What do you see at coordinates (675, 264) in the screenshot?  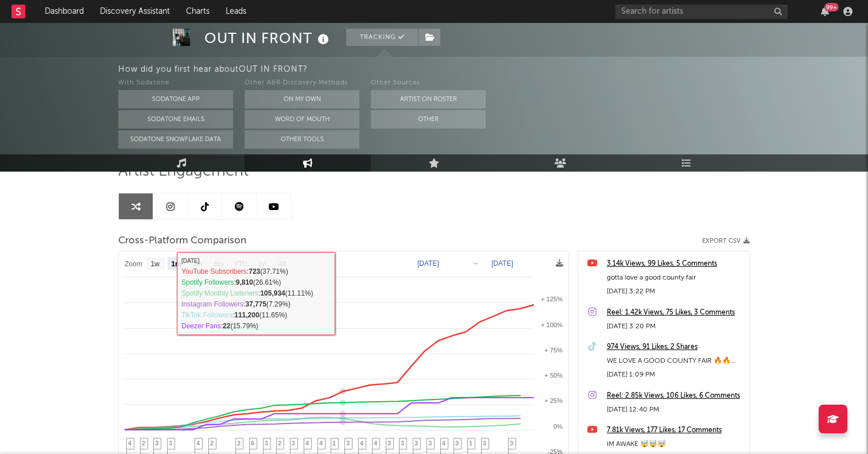 I see `a: 3.14k Views, 99 Likes, 5 Comments` at bounding box center [675, 264].